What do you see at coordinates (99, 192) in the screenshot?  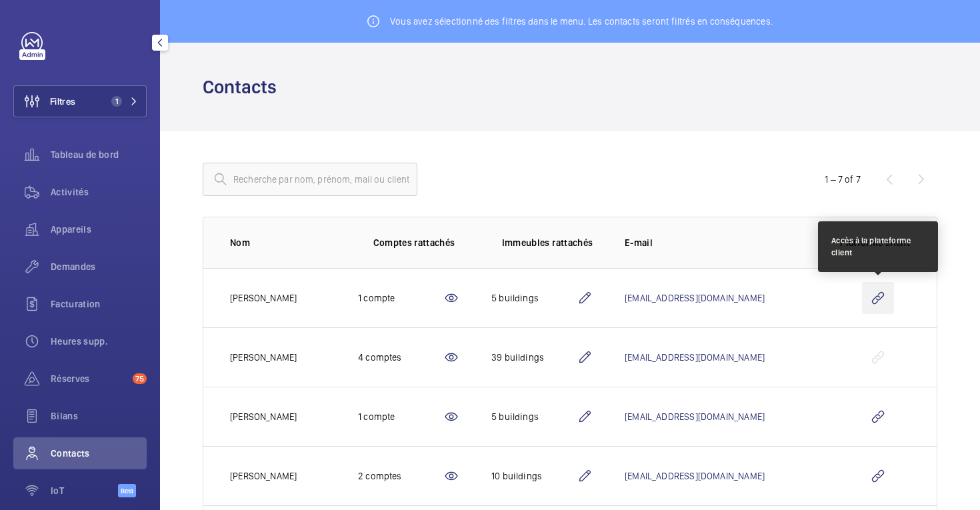 I see `span: Activités` at bounding box center [99, 192].